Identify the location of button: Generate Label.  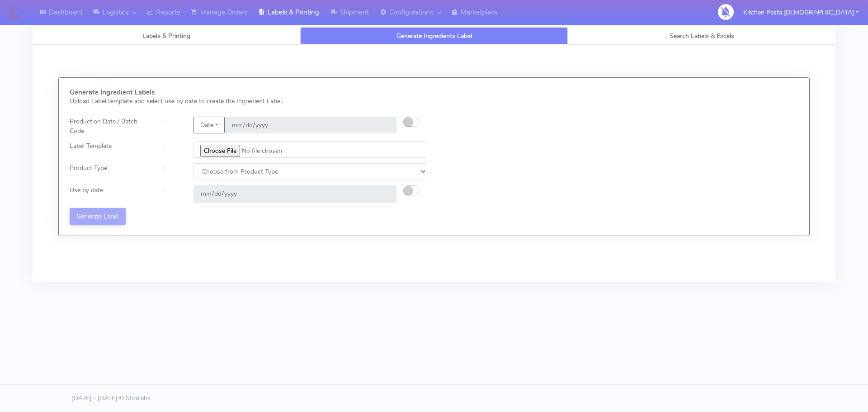
(98, 216).